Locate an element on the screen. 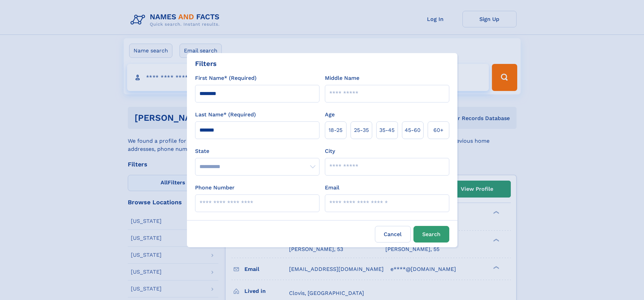 This screenshot has width=644, height=300. label: Cancel is located at coordinates (393, 234).